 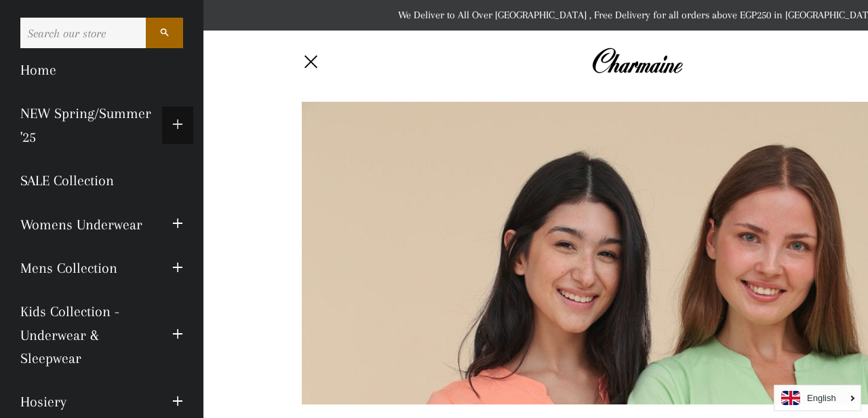 I want to click on a: Kids Collection - Underwear & Sleepwear, so click(x=86, y=335).